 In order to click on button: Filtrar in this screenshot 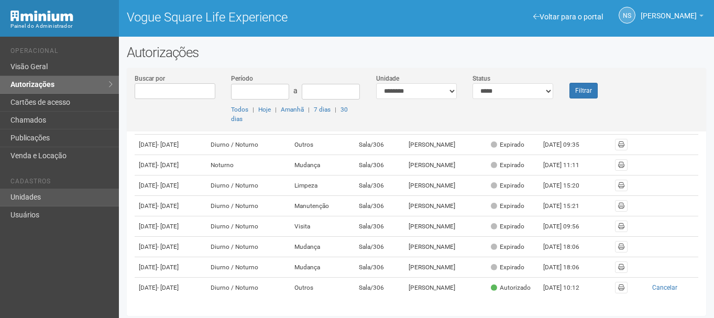, I will do `click(584, 91)`.